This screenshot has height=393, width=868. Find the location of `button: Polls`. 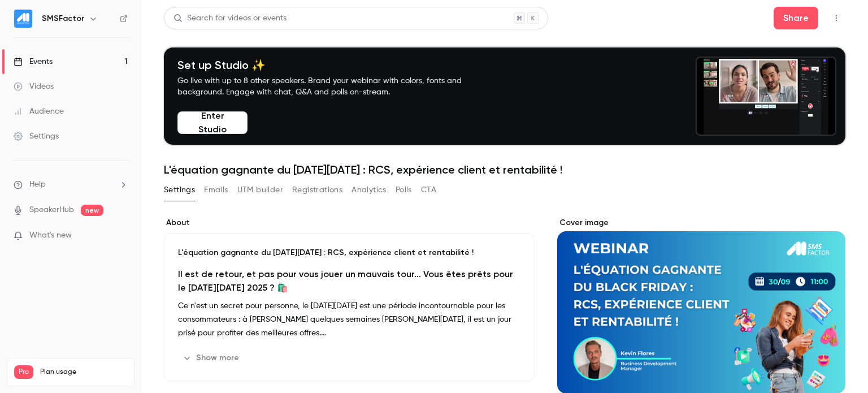

button: Polls is located at coordinates (404, 190).